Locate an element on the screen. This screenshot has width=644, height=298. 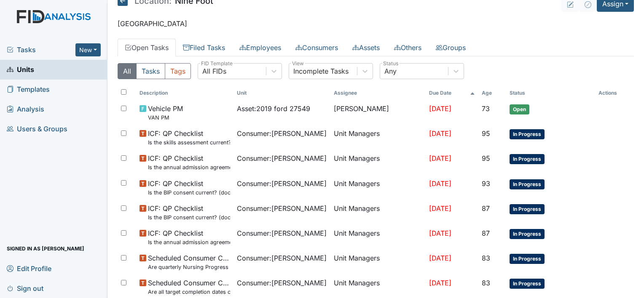
span: 73 is located at coordinates (486, 109).